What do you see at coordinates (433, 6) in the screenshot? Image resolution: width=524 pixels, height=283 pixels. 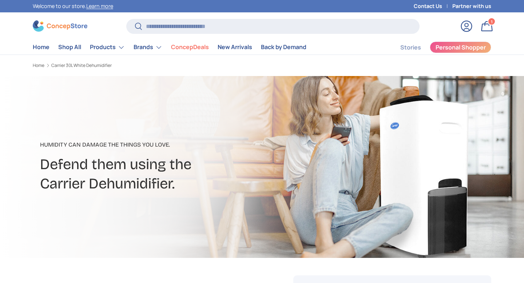 I see `a: Contact Us` at bounding box center [433, 6].